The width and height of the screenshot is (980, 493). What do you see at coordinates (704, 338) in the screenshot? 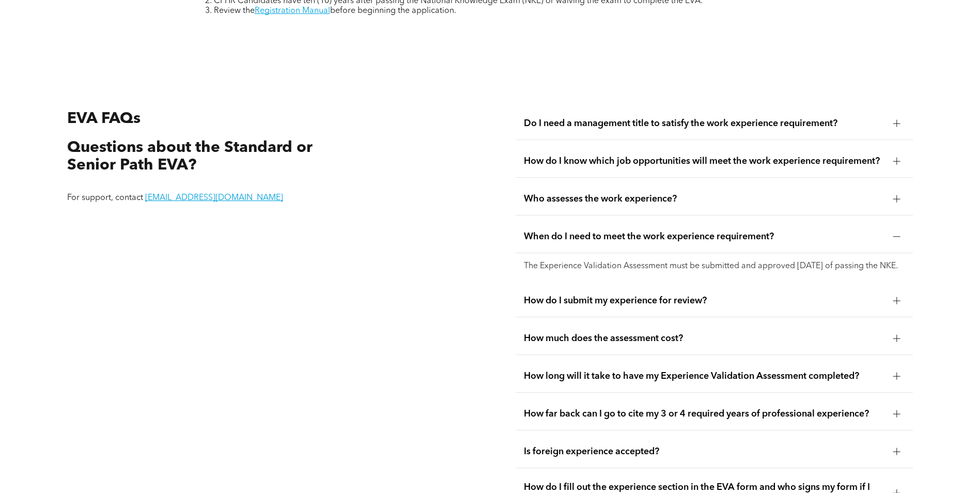
I see `span: How much does the assessment cost?` at bounding box center [704, 338].